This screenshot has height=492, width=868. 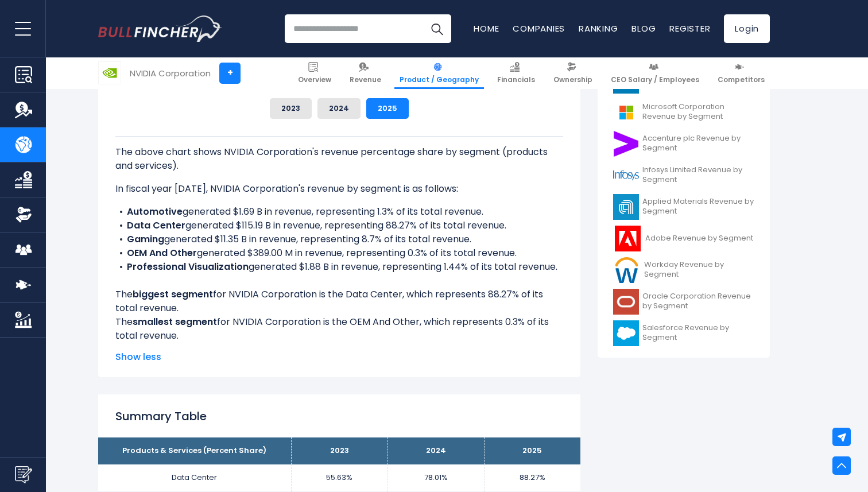 I want to click on a: Home, so click(x=486, y=28).